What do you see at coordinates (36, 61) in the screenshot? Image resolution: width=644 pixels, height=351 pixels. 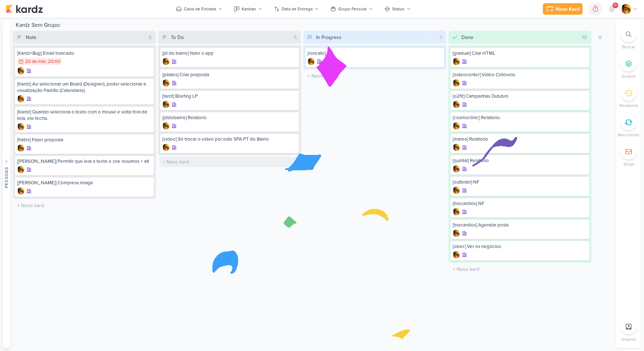 I see `div: 20 de mar` at bounding box center [36, 61].